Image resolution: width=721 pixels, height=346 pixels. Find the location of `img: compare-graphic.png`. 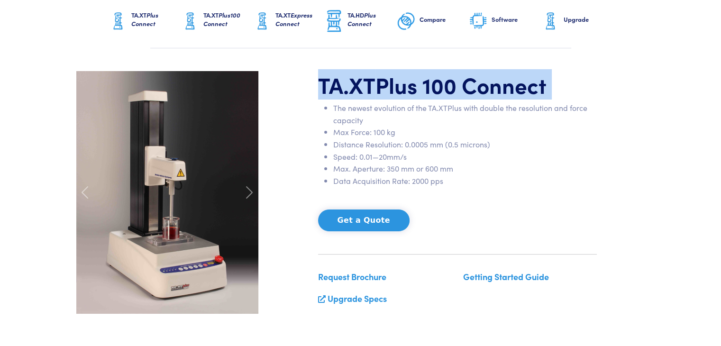

img: compare-graphic.png is located at coordinates (406, 21).